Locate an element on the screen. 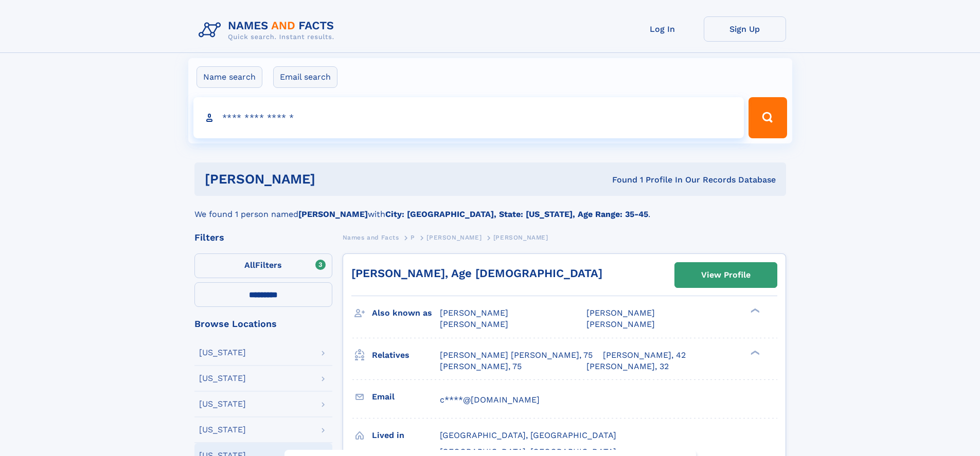 This screenshot has width=980, height=456. a: Sign Up is located at coordinates (745, 28).